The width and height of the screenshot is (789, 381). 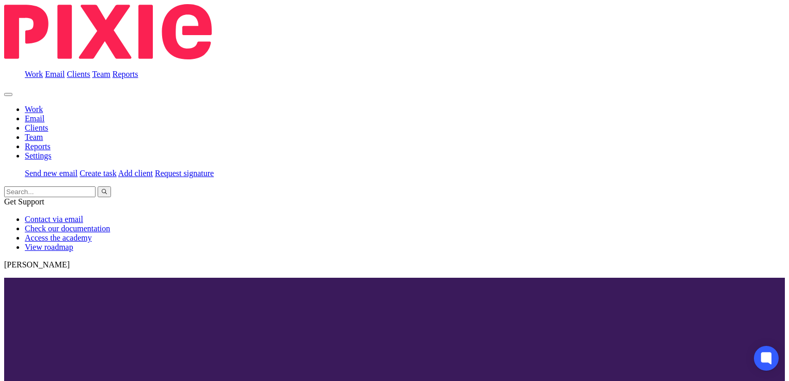 I want to click on span: View roadmap, so click(x=49, y=247).